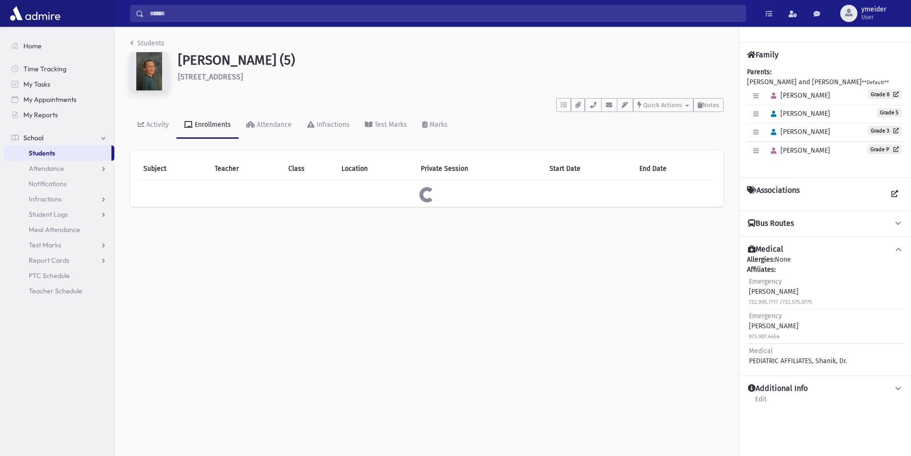 Image resolution: width=911 pixels, height=456 pixels. What do you see at coordinates (759, 72) in the screenshot?
I see `b: Parents:` at bounding box center [759, 72].